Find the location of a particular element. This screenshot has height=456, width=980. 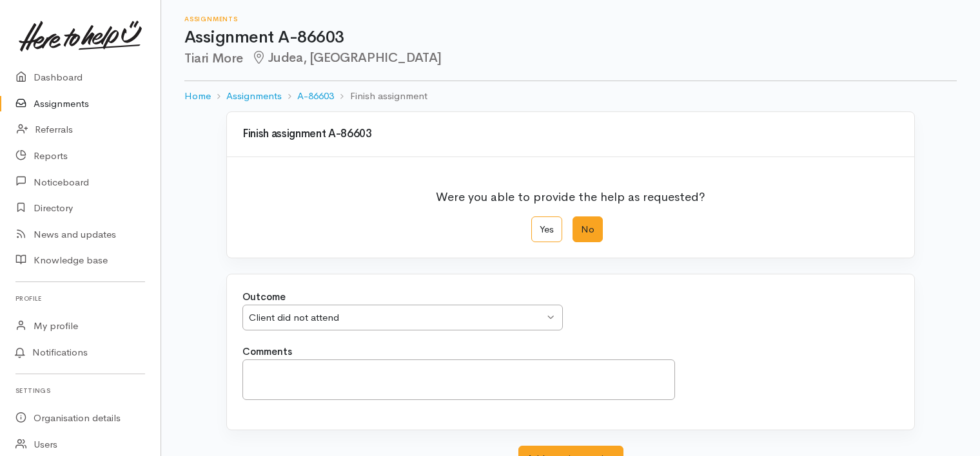

a: Home is located at coordinates (197, 96).